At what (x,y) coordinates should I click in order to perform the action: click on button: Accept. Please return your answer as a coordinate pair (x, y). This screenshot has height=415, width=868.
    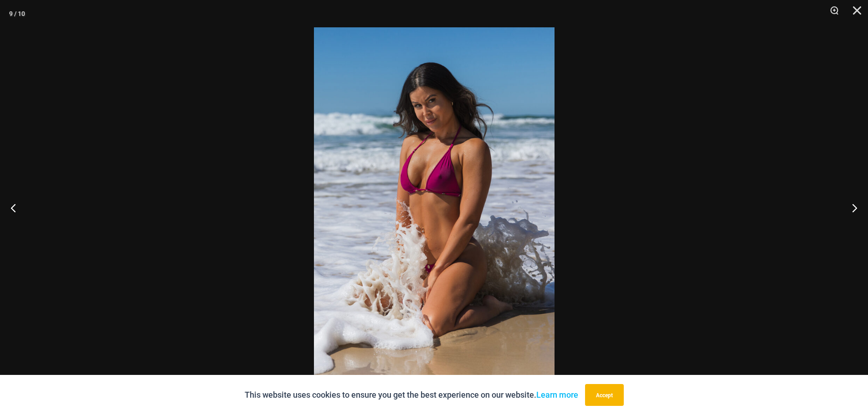
    Looking at the image, I should click on (604, 395).